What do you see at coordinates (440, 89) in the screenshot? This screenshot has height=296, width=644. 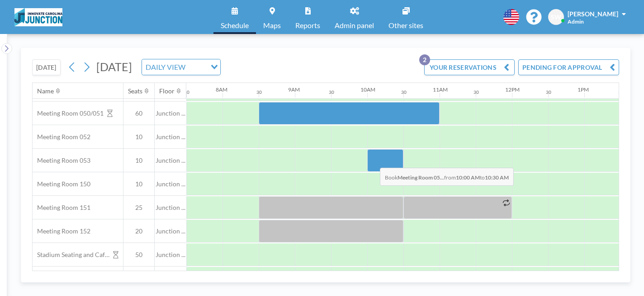 I see `div: 11AM` at bounding box center [440, 89].